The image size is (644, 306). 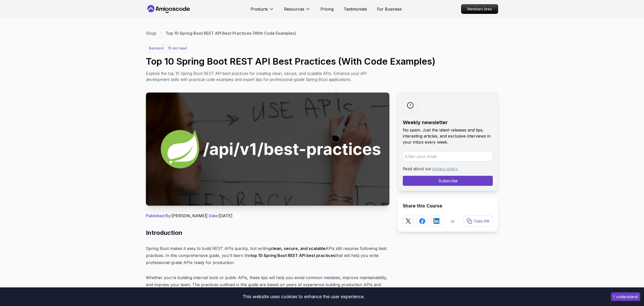 I want to click on button: Copy link, so click(x=478, y=221).